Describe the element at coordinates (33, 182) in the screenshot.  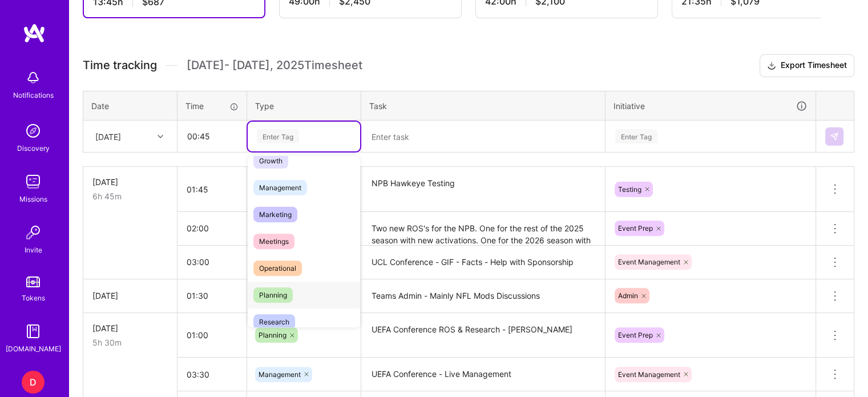
I see `img: teamwork` at that location.